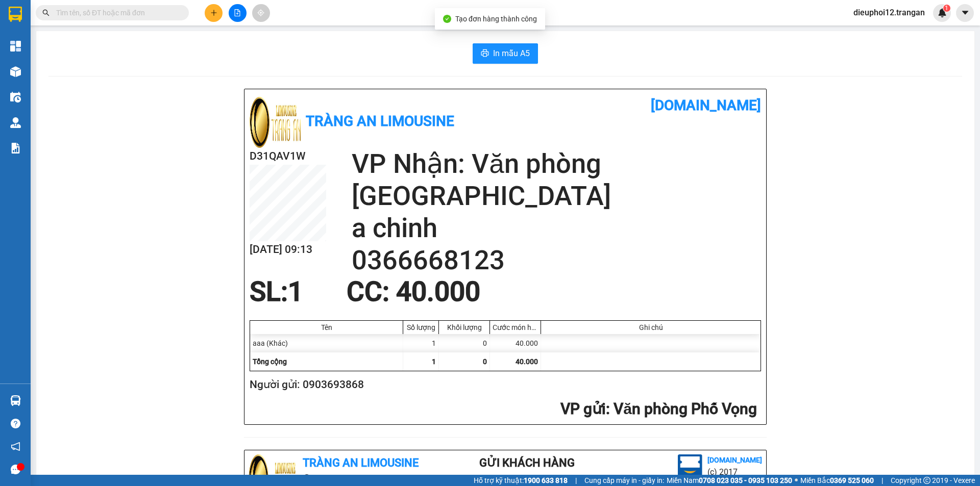  Describe the element at coordinates (421, 343) in the screenshot. I see `div: 1` at that location.